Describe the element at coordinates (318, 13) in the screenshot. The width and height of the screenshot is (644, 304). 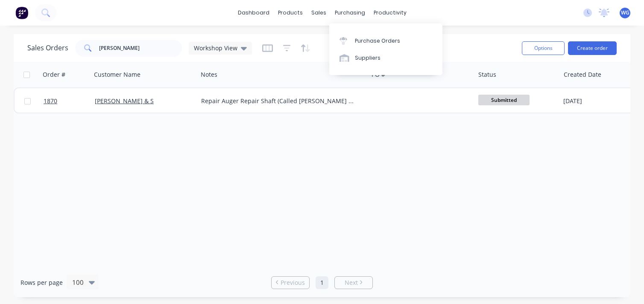
I see `div: sales` at that location.